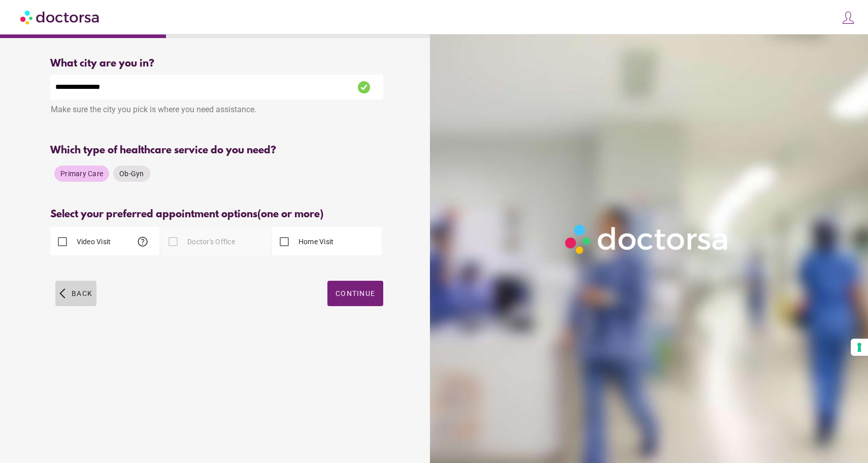 This screenshot has width=868, height=463. What do you see at coordinates (75, 293) in the screenshot?
I see `button: arrow_back_ios Back` at bounding box center [75, 293].